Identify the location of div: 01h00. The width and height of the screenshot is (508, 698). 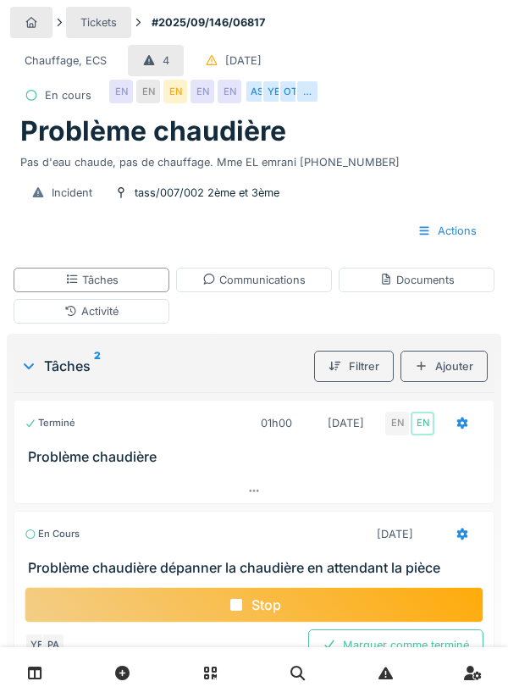
(276, 423).